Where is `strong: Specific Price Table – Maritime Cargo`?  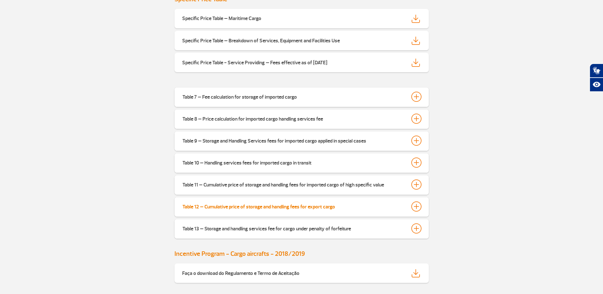 strong: Specific Price Table – Maritime Cargo is located at coordinates (221, 18).